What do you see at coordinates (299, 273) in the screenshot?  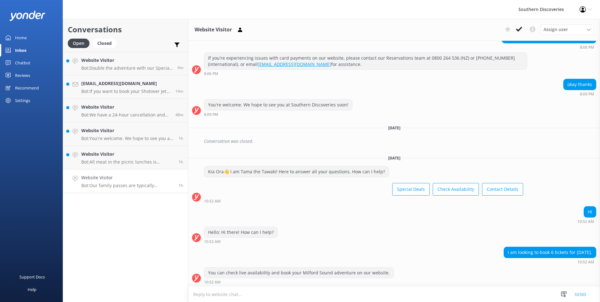 I see `div: You can check live availability and book your Milford Sound adventure on our website.` at bounding box center [299, 273].